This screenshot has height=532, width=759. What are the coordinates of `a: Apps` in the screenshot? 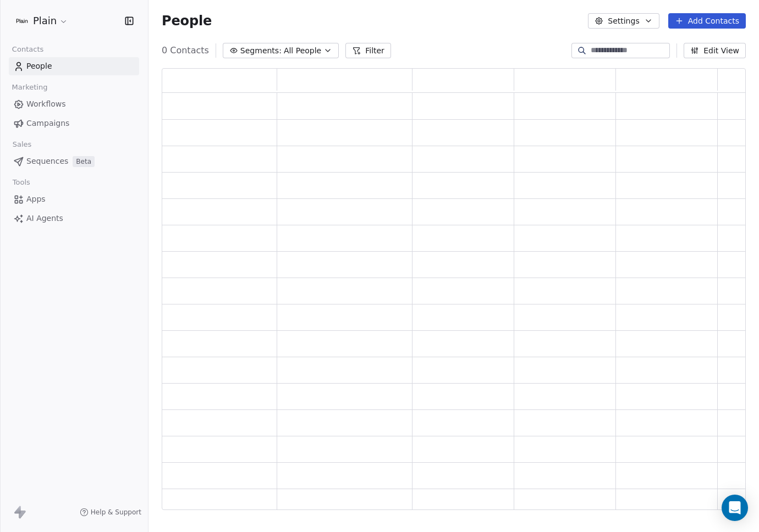 It's located at (74, 199).